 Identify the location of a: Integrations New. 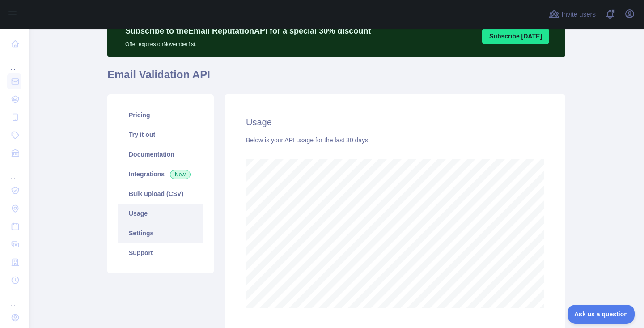
(161, 174).